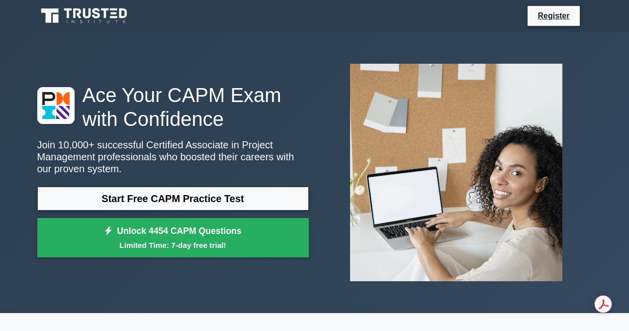  Describe the element at coordinates (173, 238) in the screenshot. I see `a: Unlock 4454 CAPM QuestionsLimited Time: 7-day free trial!` at that location.